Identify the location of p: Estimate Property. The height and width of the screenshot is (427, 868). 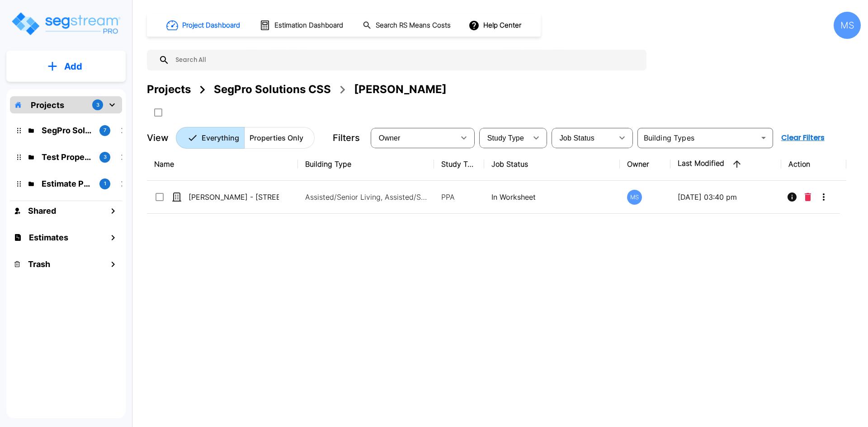
(67, 183).